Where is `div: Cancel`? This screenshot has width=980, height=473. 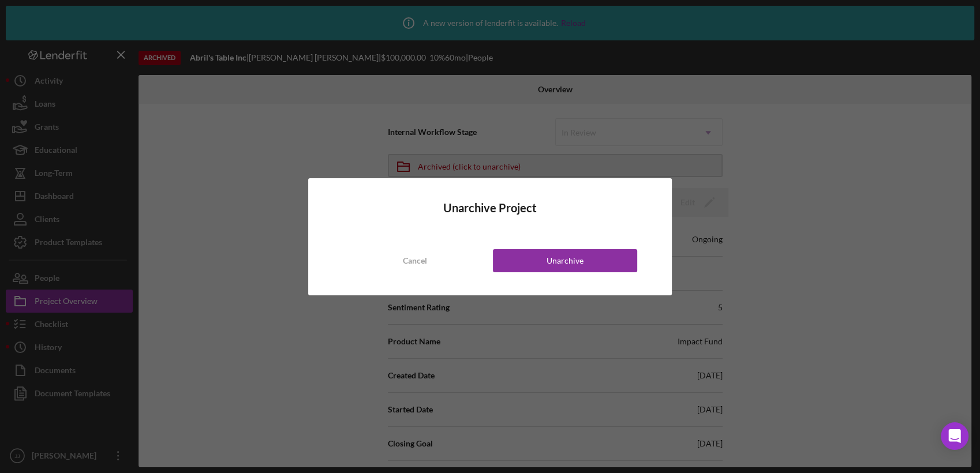 div: Cancel is located at coordinates (415, 261).